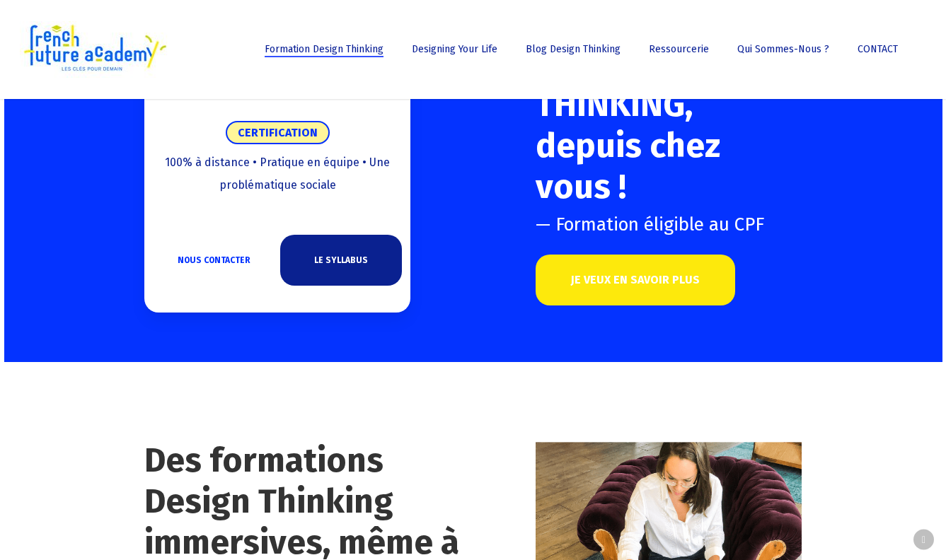 The height and width of the screenshot is (560, 946). What do you see at coordinates (679, 50) in the screenshot?
I see `a: Ressourcerie` at bounding box center [679, 50].